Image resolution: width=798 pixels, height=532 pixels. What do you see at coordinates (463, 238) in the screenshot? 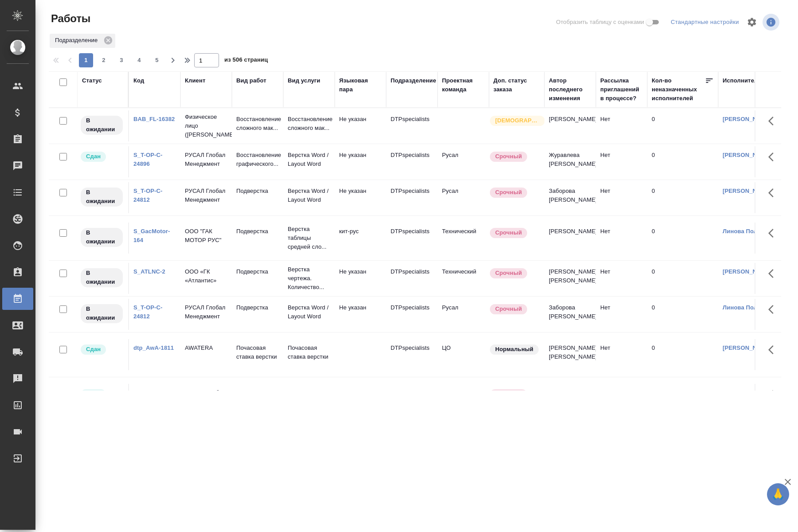
I see `td: Технический` at bounding box center [463, 238].